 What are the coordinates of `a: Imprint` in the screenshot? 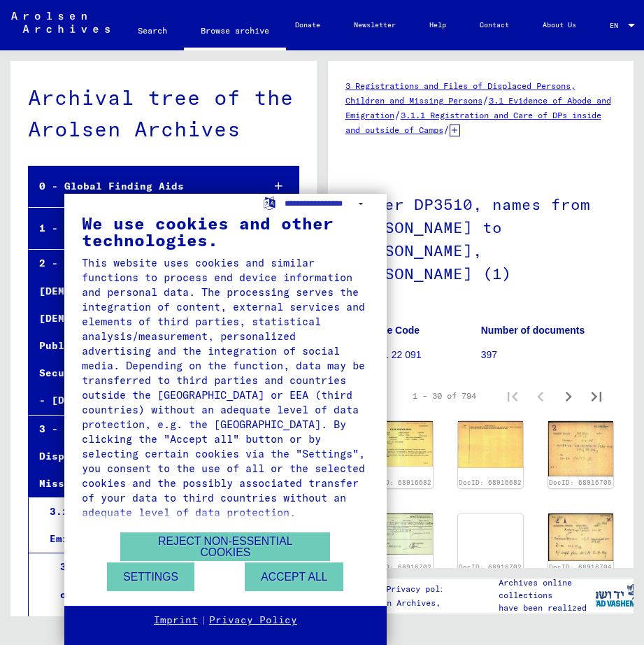 It's located at (176, 620).